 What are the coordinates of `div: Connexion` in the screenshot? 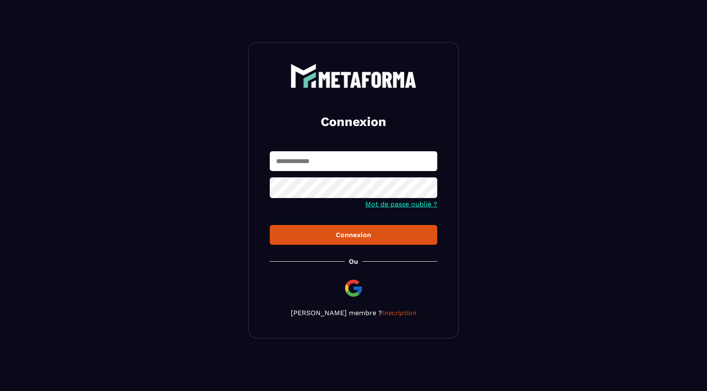 It's located at (354, 234).